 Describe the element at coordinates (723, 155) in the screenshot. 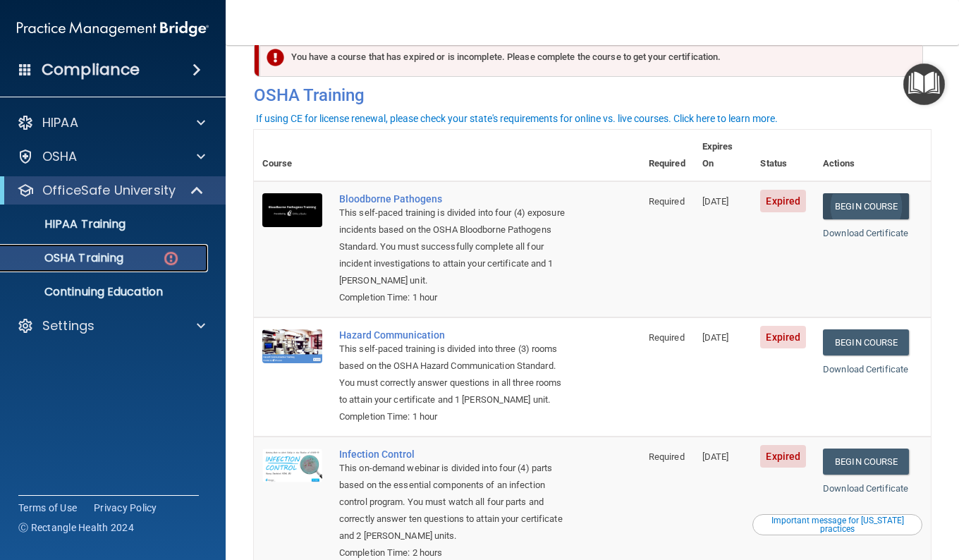

I see `th: Expires On` at that location.